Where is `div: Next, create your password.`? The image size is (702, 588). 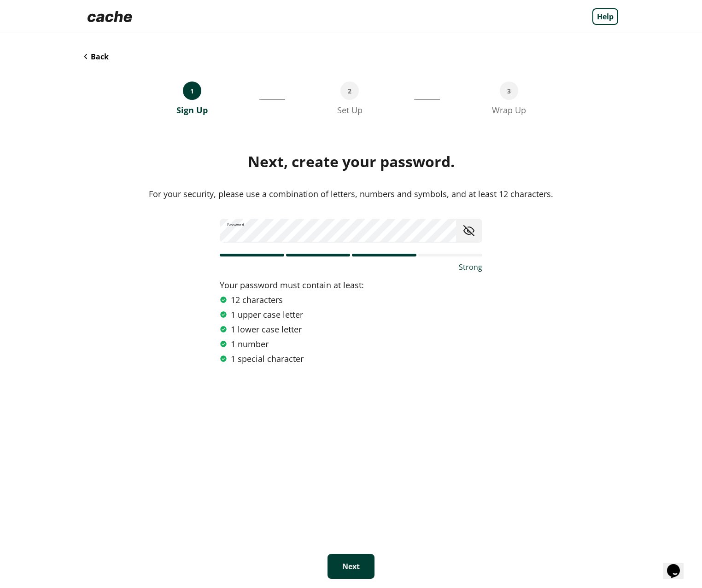
div: Next, create your password. is located at coordinates (351, 162).